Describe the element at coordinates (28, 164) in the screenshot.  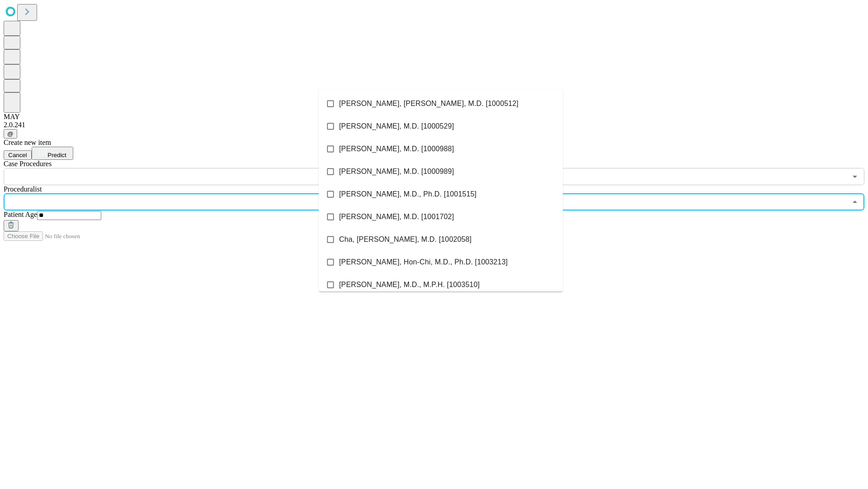
I see `span: Scheduled Procedure` at that location.